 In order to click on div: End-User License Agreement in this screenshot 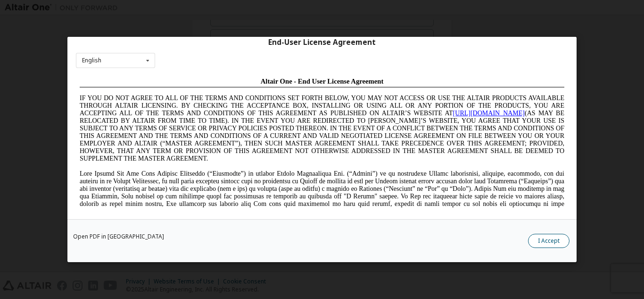, I will do `click(322, 43)`.